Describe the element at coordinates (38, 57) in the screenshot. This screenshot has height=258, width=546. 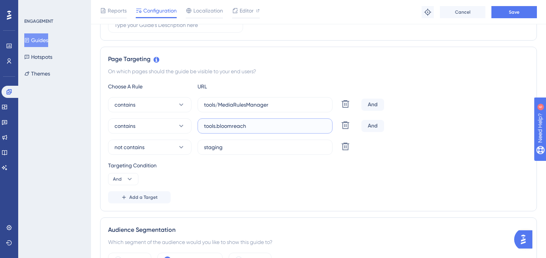
I see `button: Hotspots` at that location.